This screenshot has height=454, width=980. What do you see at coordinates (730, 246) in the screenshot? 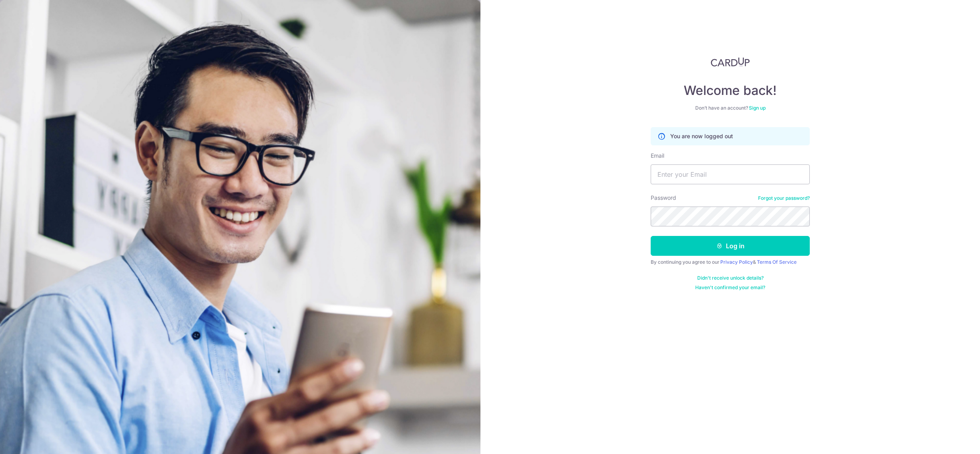
I see `button: Log in` at bounding box center [730, 246].